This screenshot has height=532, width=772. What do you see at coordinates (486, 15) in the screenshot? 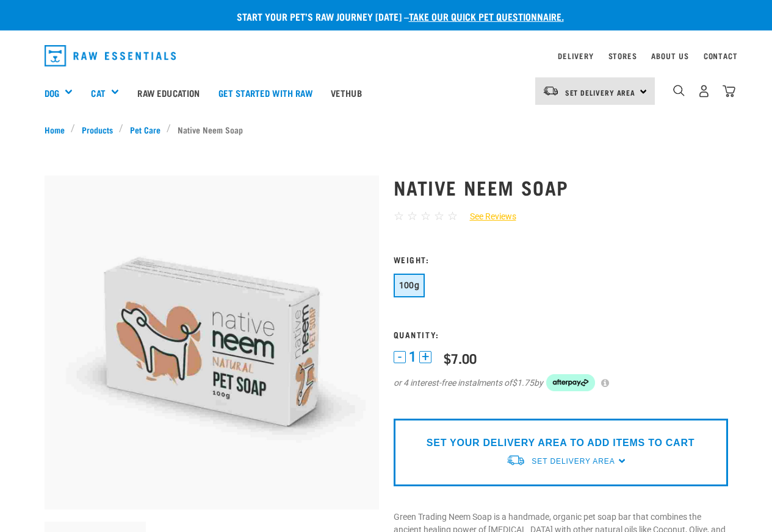
I see `a: take our quick pet questionnaire.` at bounding box center [486, 15].